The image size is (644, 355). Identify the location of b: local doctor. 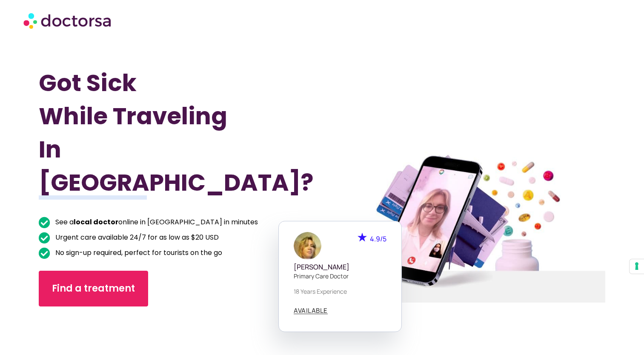
(96, 222).